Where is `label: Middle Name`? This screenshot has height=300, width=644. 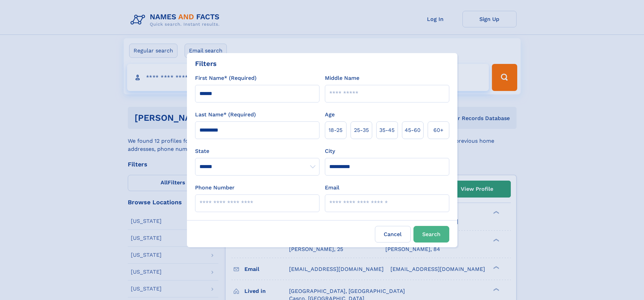 label: Middle Name is located at coordinates (342, 78).